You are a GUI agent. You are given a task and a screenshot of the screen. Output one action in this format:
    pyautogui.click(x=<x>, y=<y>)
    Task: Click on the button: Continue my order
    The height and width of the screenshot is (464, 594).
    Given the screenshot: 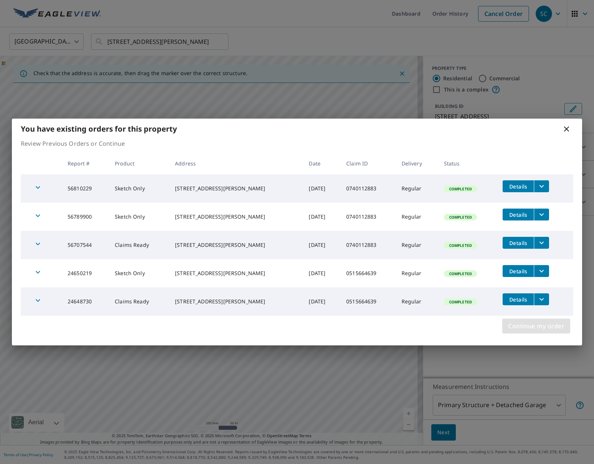 What is the action you would take?
    pyautogui.click(x=536, y=326)
    